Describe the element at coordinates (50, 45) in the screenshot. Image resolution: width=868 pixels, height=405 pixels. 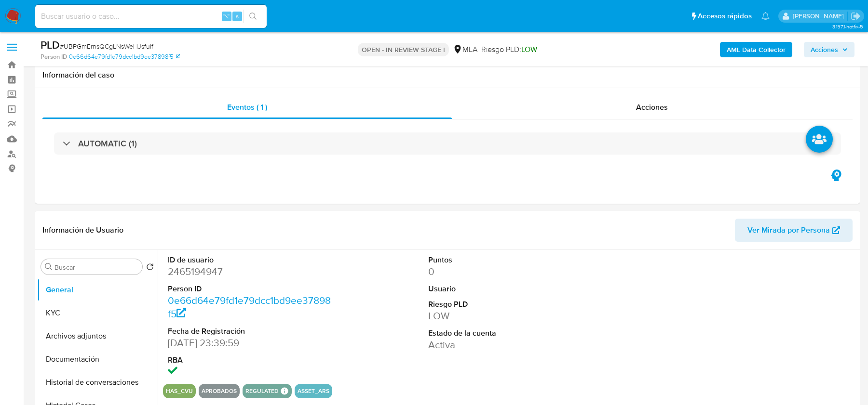
I see `b: PLD` at that location.